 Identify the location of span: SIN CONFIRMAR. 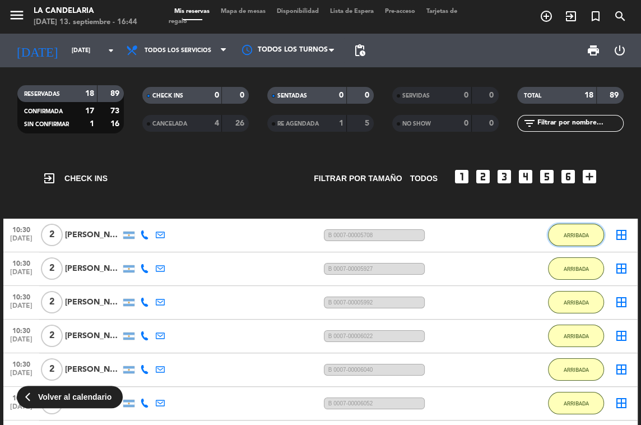
(47, 124).